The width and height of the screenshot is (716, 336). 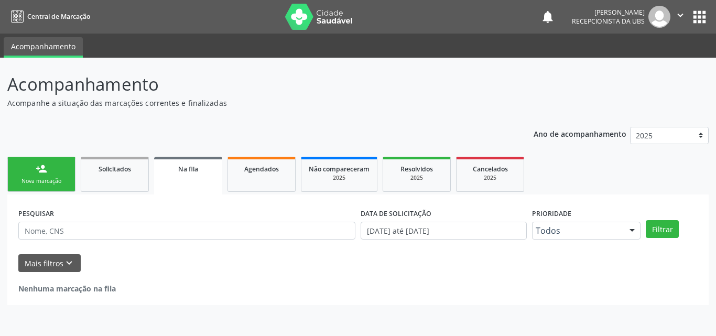 What do you see at coordinates (261, 169) in the screenshot?
I see `span: Agendados` at bounding box center [261, 169].